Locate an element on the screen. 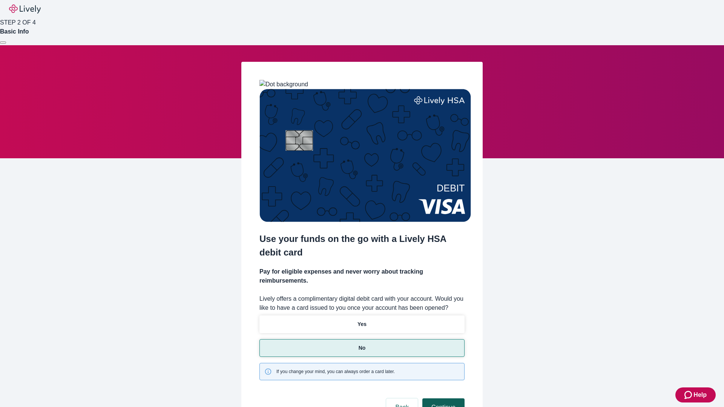 The image size is (724, 407). button: Yes is located at coordinates (362, 324).